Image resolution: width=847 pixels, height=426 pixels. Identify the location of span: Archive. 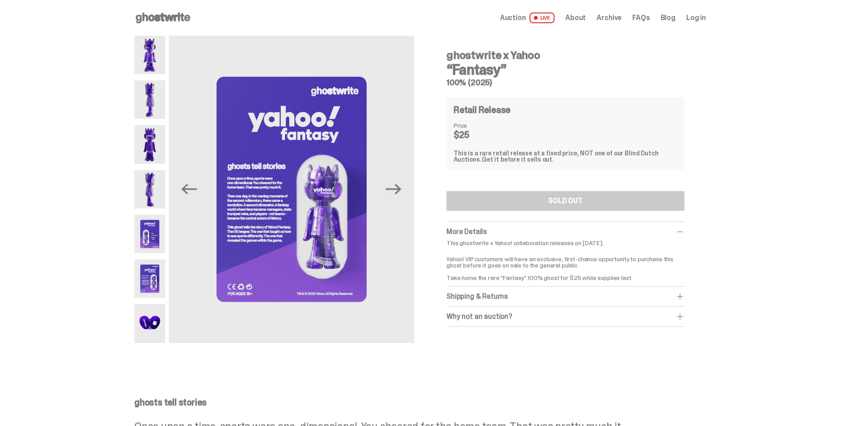
(609, 18).